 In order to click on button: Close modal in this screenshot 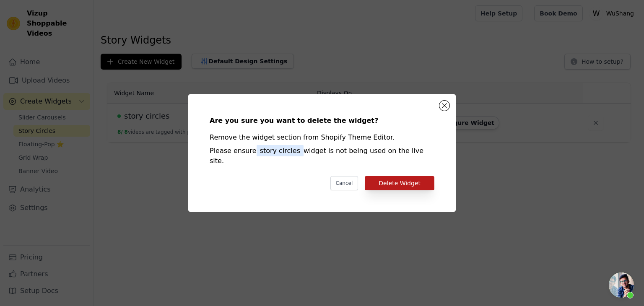, I will do `click(444, 105)`.